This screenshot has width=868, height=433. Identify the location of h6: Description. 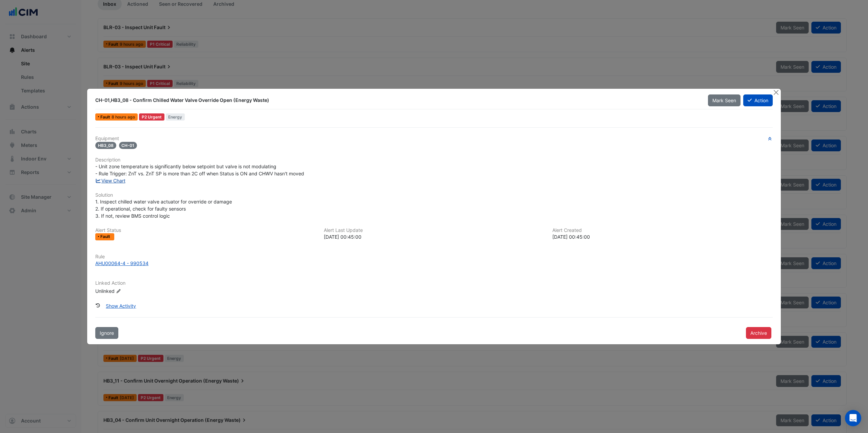
(434, 160).